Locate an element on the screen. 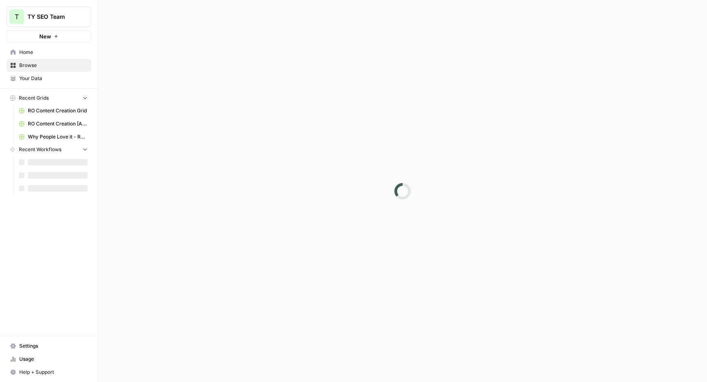  a: Usage is located at coordinates (49, 360).